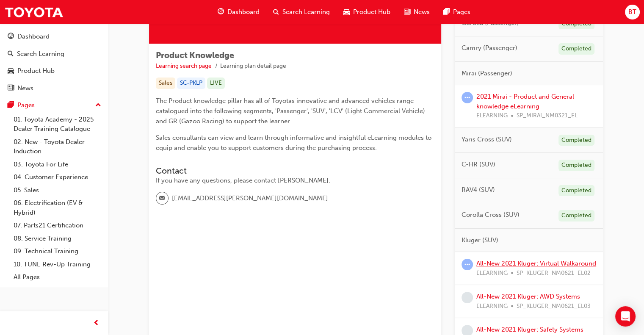 The height and width of the screenshot is (335, 644). Describe the element at coordinates (294, 143) in the screenshot. I see `span: Sales consultants can view and learn through informative and insightful eLearning modules to equi...` at that location.